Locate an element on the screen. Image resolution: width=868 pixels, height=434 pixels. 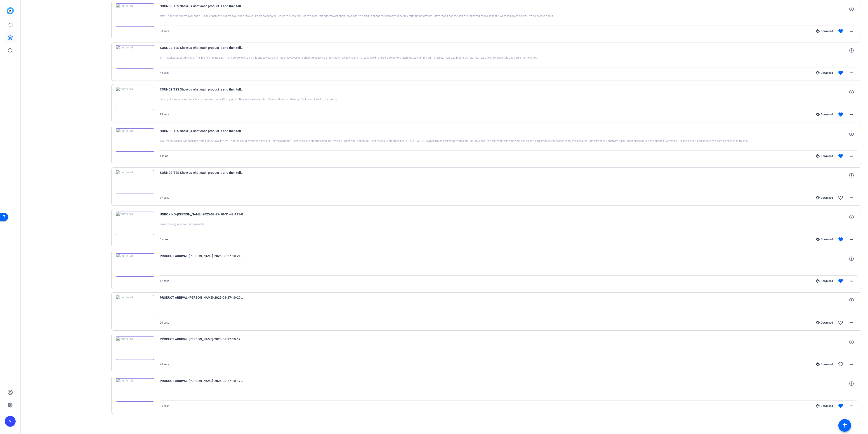
img: blue-gradient.svg is located at coordinates (10, 11).